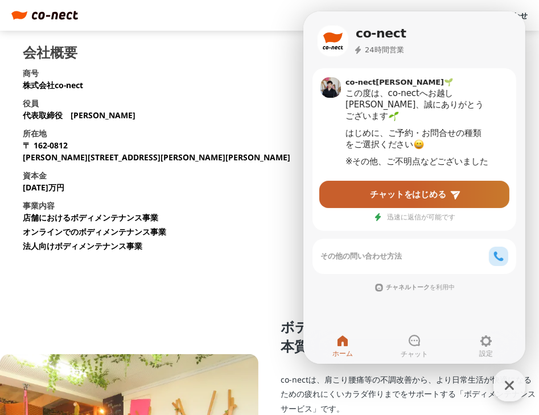 Image resolution: width=539 pixels, height=415 pixels. Describe the element at coordinates (90, 217) in the screenshot. I see `li: 店舗におけるボディメンテナンス事業` at that location.